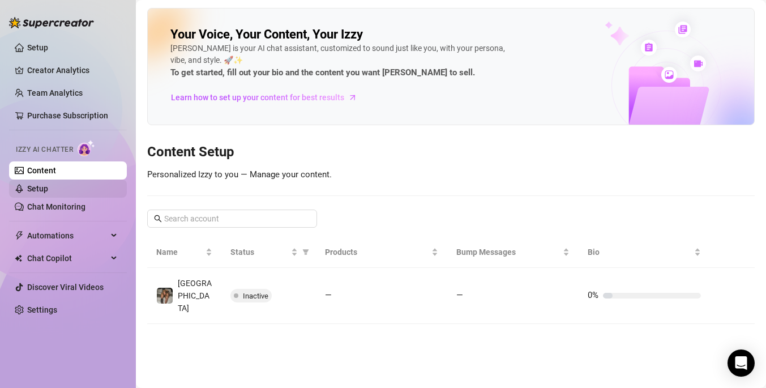 The width and height of the screenshot is (766, 388). I want to click on a: Creator Analytics, so click(72, 70).